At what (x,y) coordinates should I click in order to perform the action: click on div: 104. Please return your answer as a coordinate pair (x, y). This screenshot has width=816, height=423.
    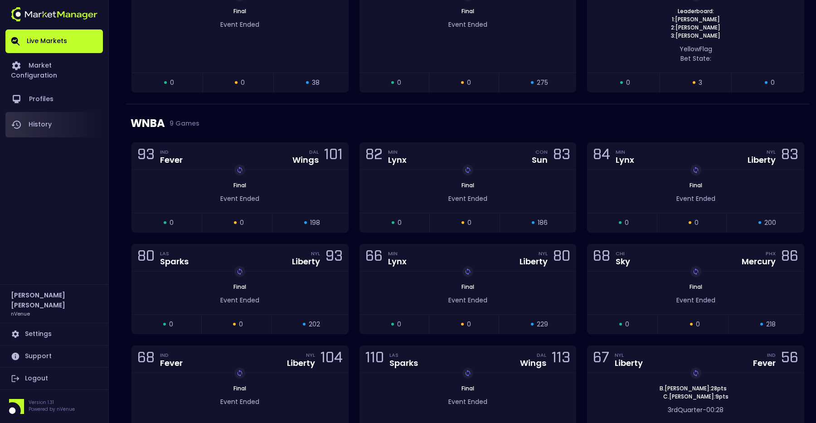
    Looking at the image, I should click on (331, 359).